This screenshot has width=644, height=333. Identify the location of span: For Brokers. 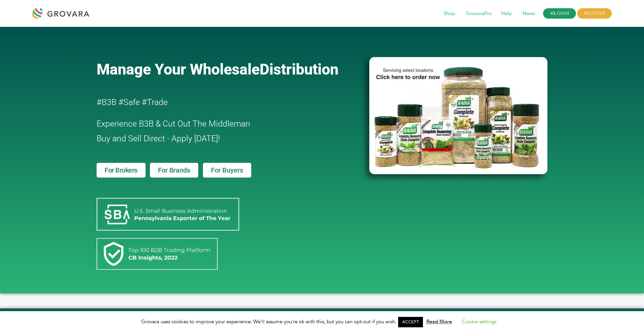
(121, 170).